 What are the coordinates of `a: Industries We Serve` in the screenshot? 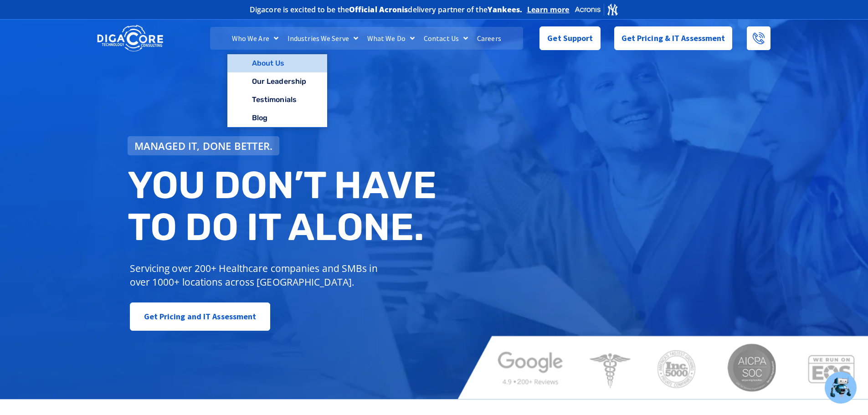 It's located at (323, 38).